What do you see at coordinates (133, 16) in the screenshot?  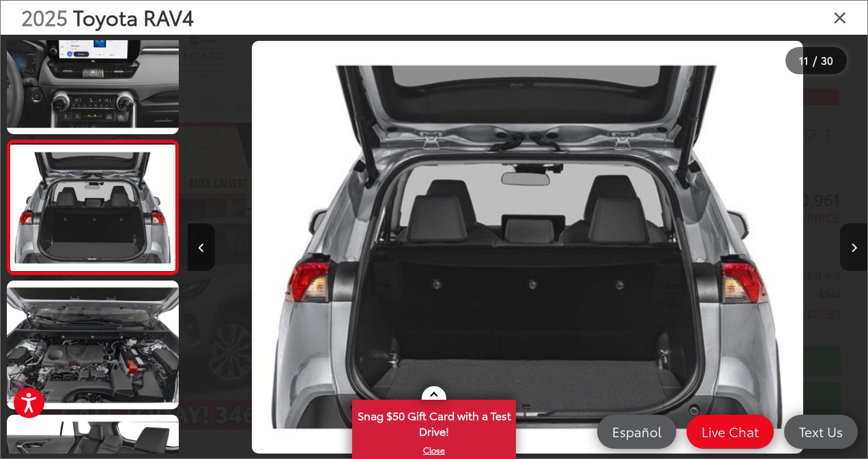 I see `span: Toyota RAV4` at bounding box center [133, 16].